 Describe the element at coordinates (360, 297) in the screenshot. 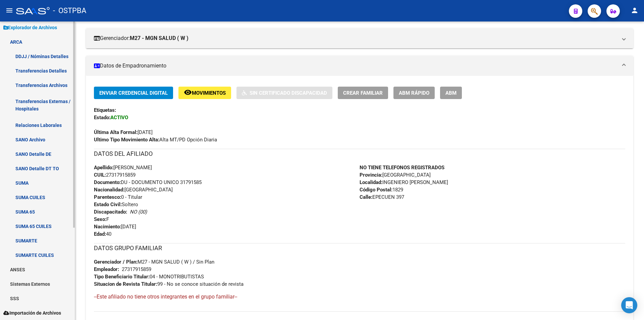

I see `h4: --Este afiliado no tiene otros integrantes en el grupo familiar--` at that location.